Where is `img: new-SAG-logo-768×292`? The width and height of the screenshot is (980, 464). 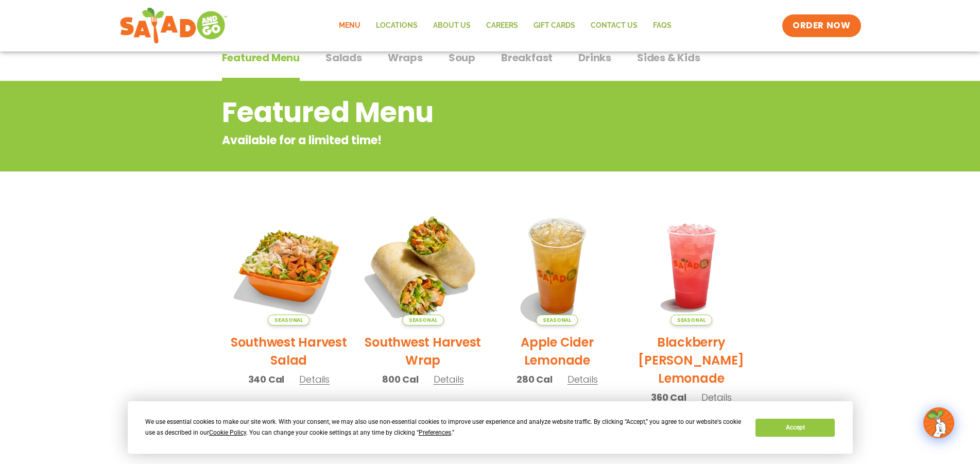
img: new-SAG-logo-768×292 is located at coordinates (173, 26).